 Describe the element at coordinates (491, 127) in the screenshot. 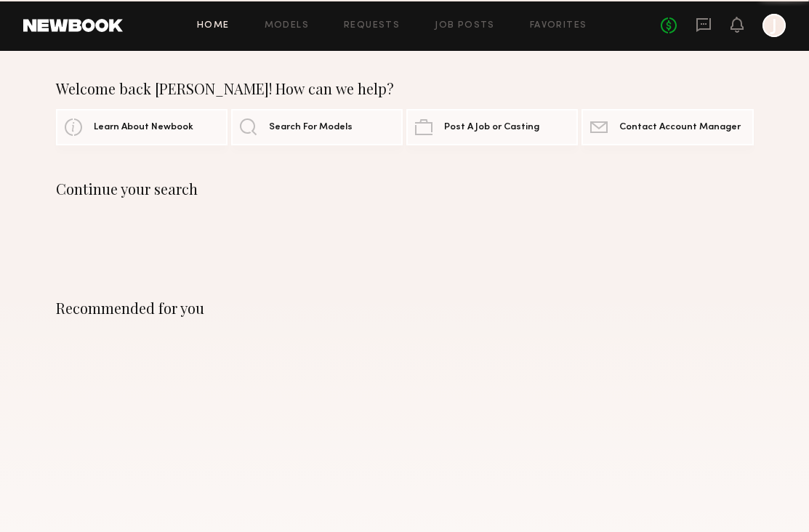

I see `span: Post A Job or Casting` at that location.